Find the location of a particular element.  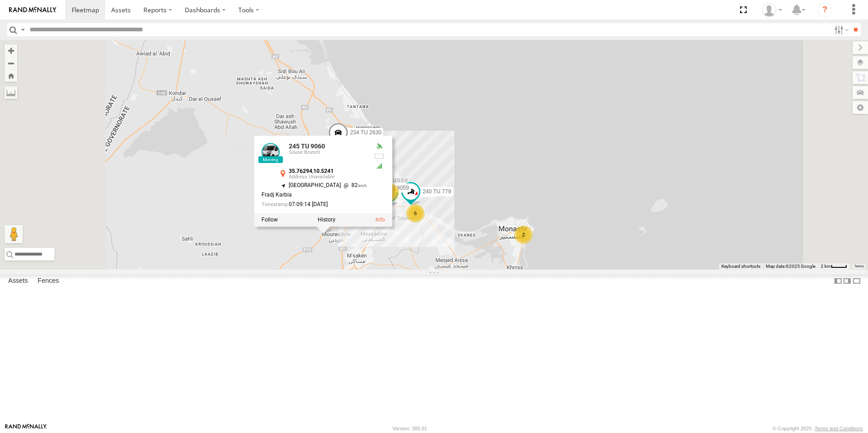

div: 6 is located at coordinates (416, 213).